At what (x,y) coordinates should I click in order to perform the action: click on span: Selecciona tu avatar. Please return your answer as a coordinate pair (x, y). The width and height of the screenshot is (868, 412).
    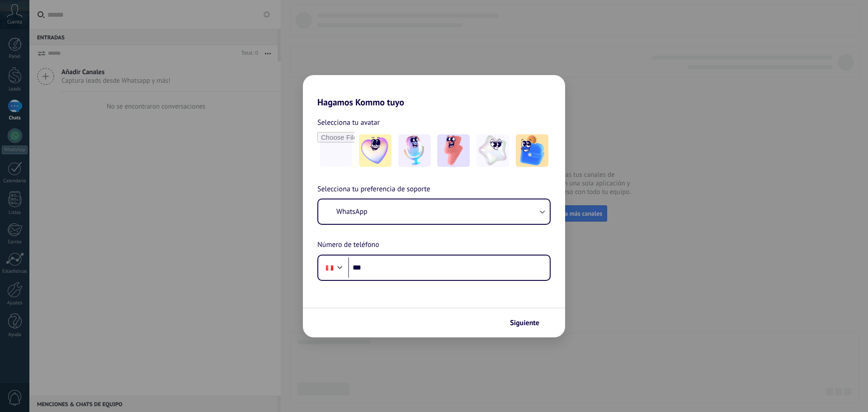
    Looking at the image, I should click on (349, 123).